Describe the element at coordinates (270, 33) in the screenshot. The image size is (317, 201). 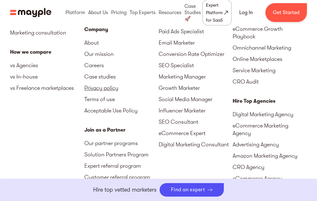
I see `a: eCommerce Growth Playbook` at that location.